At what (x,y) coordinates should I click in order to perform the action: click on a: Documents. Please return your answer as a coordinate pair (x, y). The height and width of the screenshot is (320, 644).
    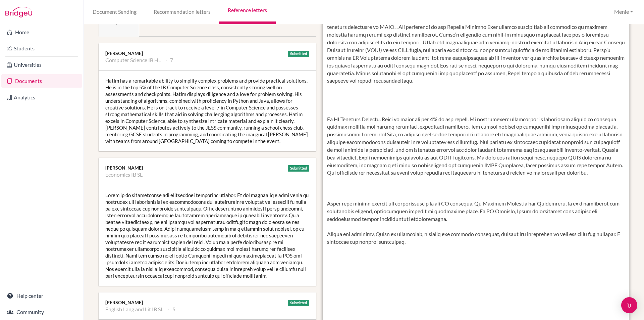
    Looking at the image, I should click on (42, 81).